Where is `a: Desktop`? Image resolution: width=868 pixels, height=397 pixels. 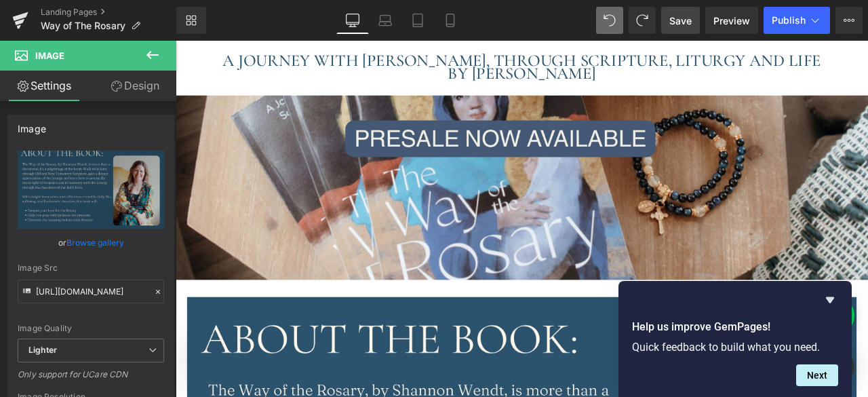 a: Desktop is located at coordinates (352, 20).